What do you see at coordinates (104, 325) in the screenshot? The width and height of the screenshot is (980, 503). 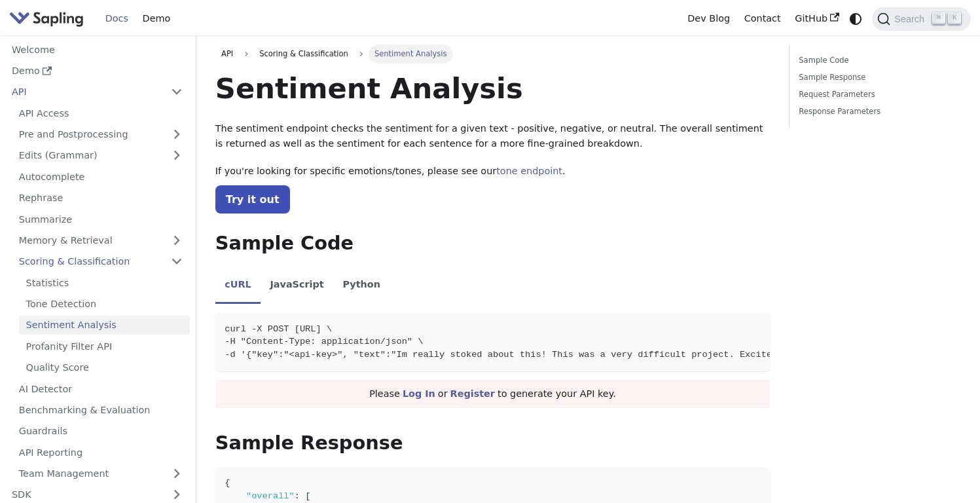 I see `a: Sentiment Analysis` at bounding box center [104, 325].